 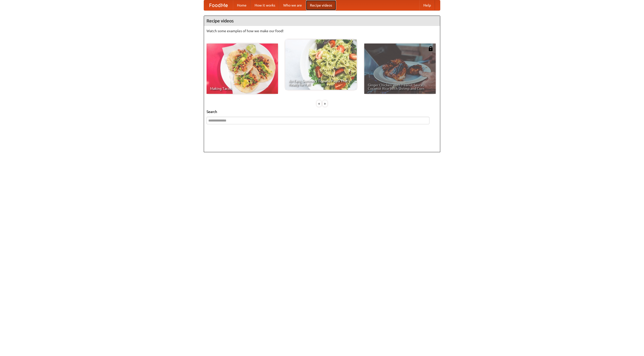 I want to click on a: An Easy, Summery Tomato Pasta That's Ready for Fall, so click(x=321, y=65).